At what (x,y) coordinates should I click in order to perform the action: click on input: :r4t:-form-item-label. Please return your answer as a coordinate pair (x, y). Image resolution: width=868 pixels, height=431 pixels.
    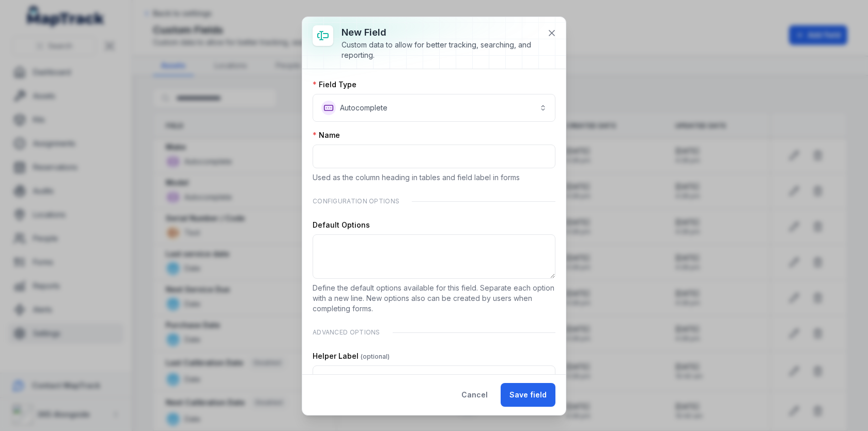
    Looking at the image, I should click on (434, 377).